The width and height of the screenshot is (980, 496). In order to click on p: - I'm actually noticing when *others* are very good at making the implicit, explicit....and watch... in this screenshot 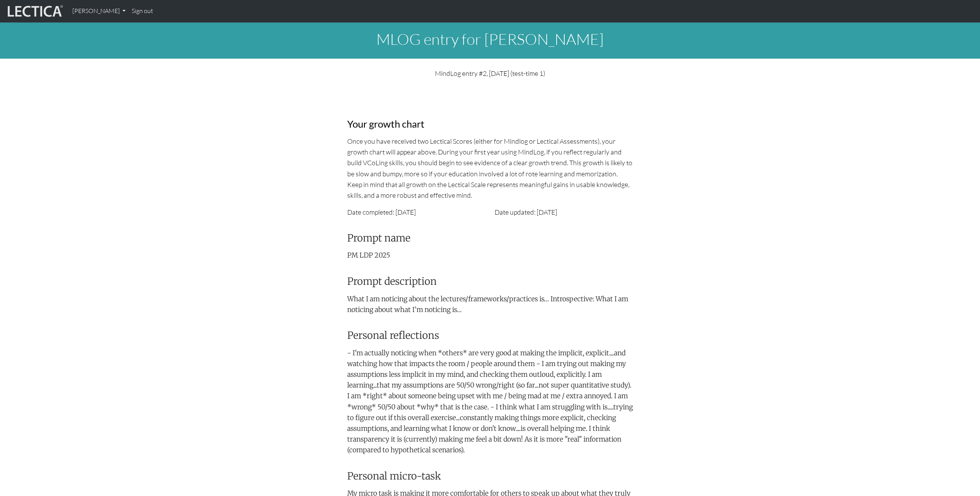, I will do `click(490, 401)`.